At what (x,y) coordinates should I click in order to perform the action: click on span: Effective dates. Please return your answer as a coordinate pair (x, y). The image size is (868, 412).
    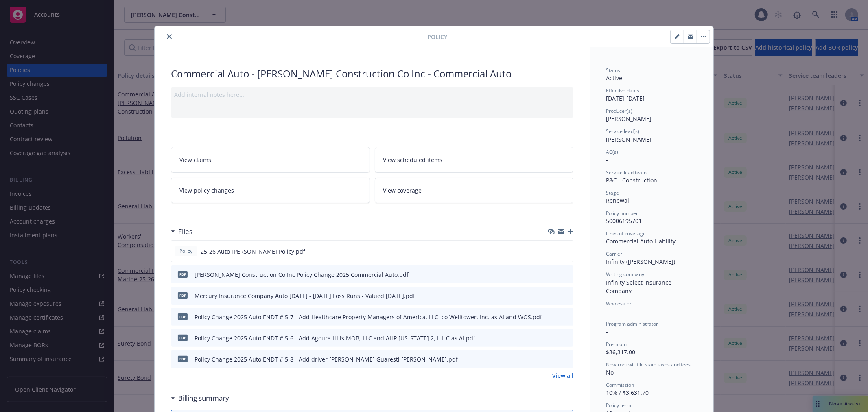
    Looking at the image, I should click on (623, 91).